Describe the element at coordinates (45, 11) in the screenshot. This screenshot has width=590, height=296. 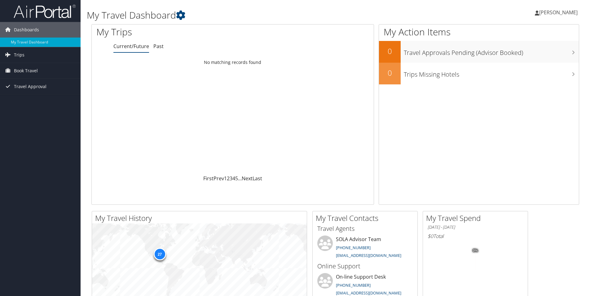
I see `img: airportal-logo.png` at that location.